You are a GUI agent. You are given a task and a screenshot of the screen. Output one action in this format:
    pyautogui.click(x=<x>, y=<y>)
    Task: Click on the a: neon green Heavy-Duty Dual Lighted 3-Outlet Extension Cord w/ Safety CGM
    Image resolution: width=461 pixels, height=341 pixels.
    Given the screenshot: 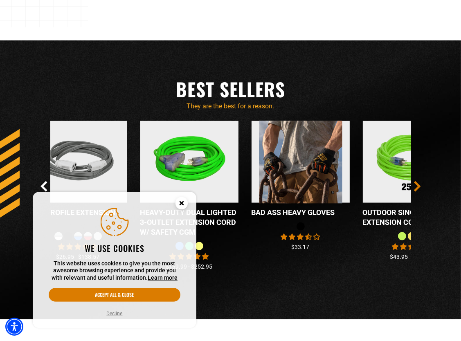 What is the action you would take?
    pyautogui.click(x=189, y=182)
    